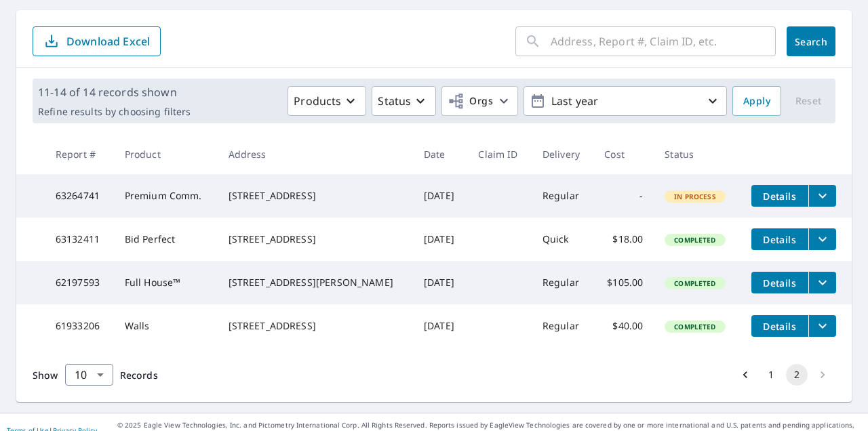 The image size is (868, 431). I want to click on input: Address, Report #, Claim ID, etc., so click(663, 42).